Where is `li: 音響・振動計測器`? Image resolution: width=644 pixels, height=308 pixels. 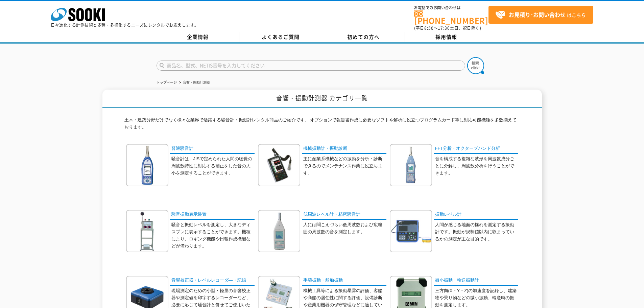 li: 音響・振動計測器 is located at coordinates (194, 83).